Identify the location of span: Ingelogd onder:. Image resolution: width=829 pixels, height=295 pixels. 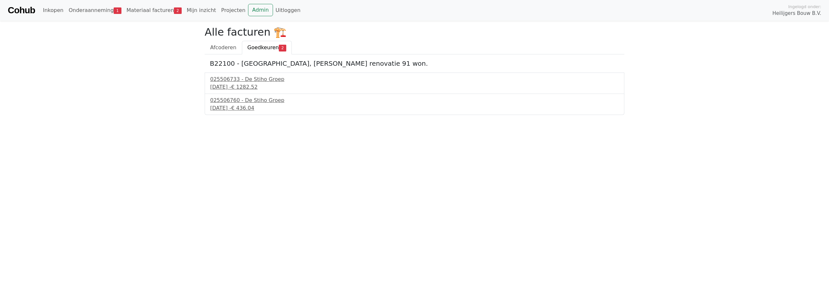
(804, 6).